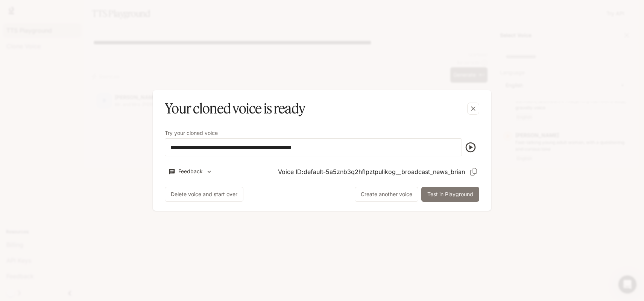 This screenshot has width=644, height=301. Describe the element at coordinates (474, 172) in the screenshot. I see `button: Copy Voice ID` at that location.